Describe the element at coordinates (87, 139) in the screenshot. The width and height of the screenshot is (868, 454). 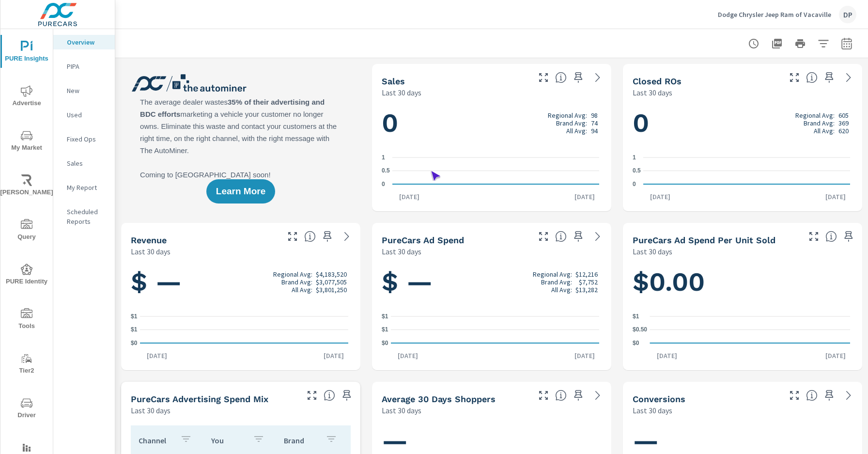
I see `p: Fixed Ops` at that location.